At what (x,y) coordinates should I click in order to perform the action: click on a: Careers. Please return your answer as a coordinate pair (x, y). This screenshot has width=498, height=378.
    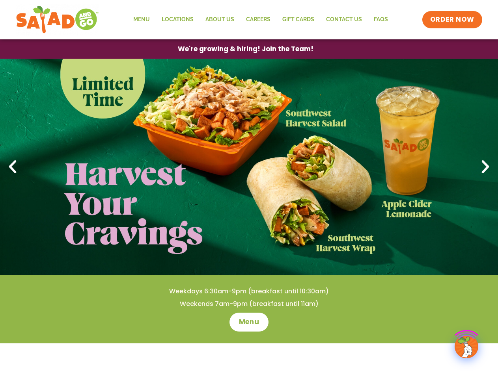
    Looking at the image, I should click on (258, 20).